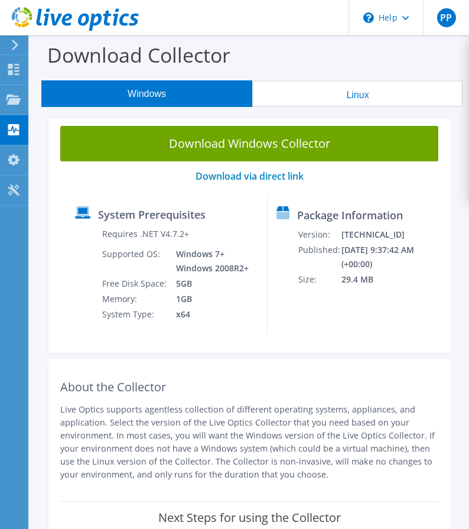 The image size is (469, 529). Describe the element at coordinates (369, 18) in the screenshot. I see `svg: \n` at that location.